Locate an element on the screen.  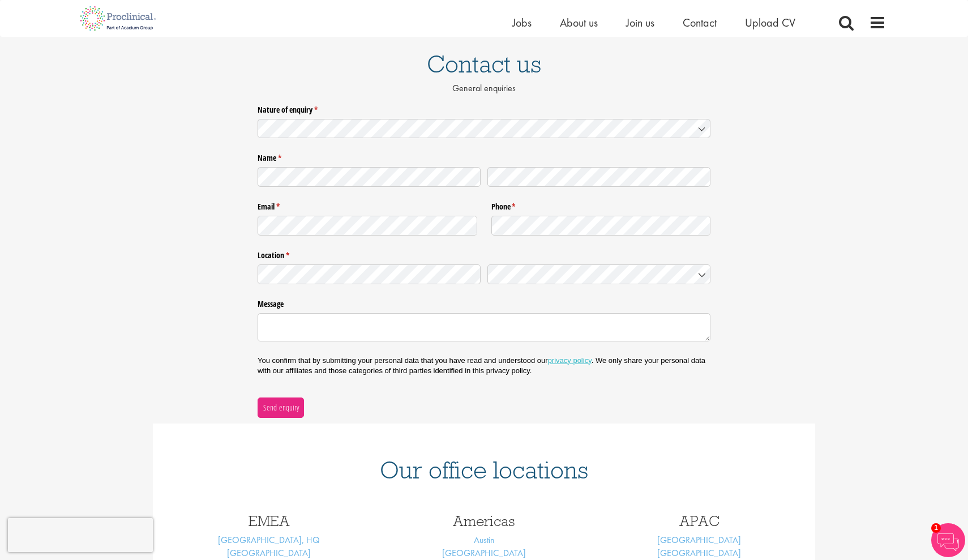
h1: Our office locations is located at coordinates (484, 470).